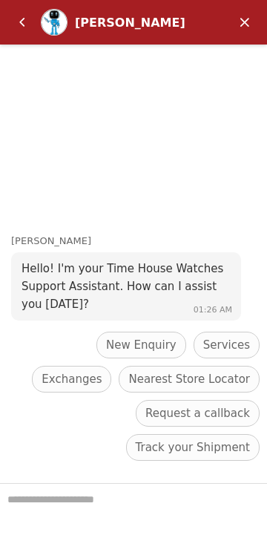  What do you see at coordinates (193, 448) in the screenshot?
I see `div: Track your Shipment` at bounding box center [193, 448].